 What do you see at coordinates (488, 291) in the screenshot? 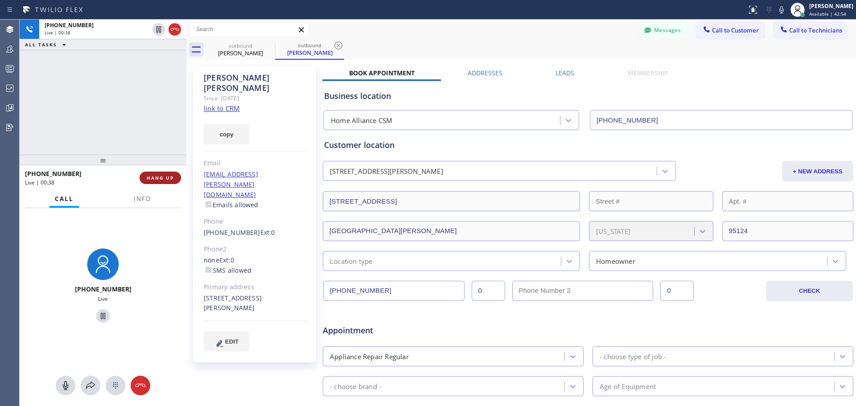
I see `input: Ext.` at bounding box center [488, 291].